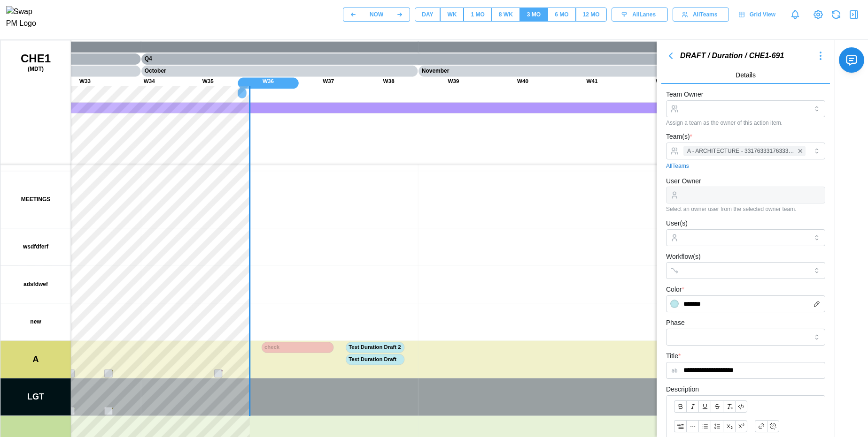  Describe the element at coordinates (680, 427) in the screenshot. I see `button: Blockquote` at that location.